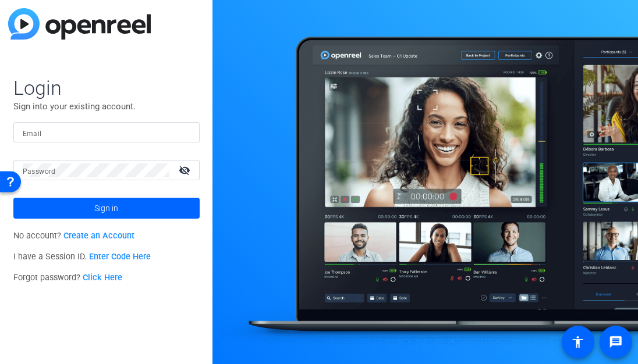 This screenshot has width=638, height=364. I want to click on img: blue-gradient.svg, so click(79, 24).